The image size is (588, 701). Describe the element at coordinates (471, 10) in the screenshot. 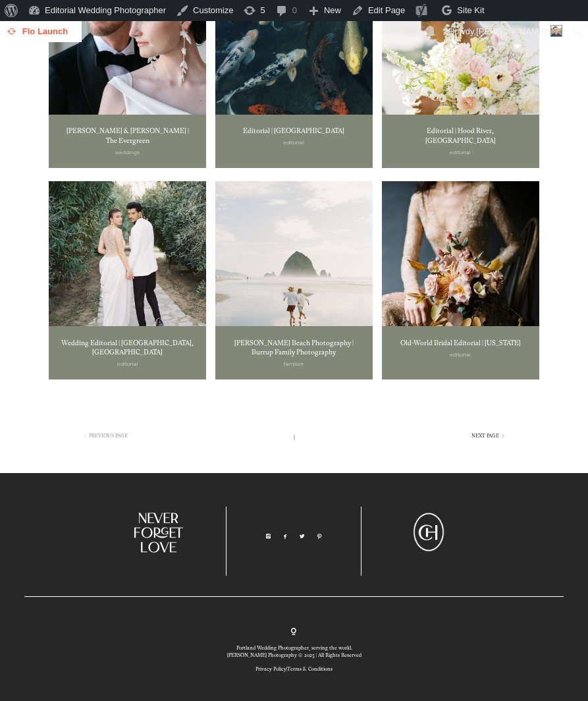

I see `span: Site Kit` at that location.